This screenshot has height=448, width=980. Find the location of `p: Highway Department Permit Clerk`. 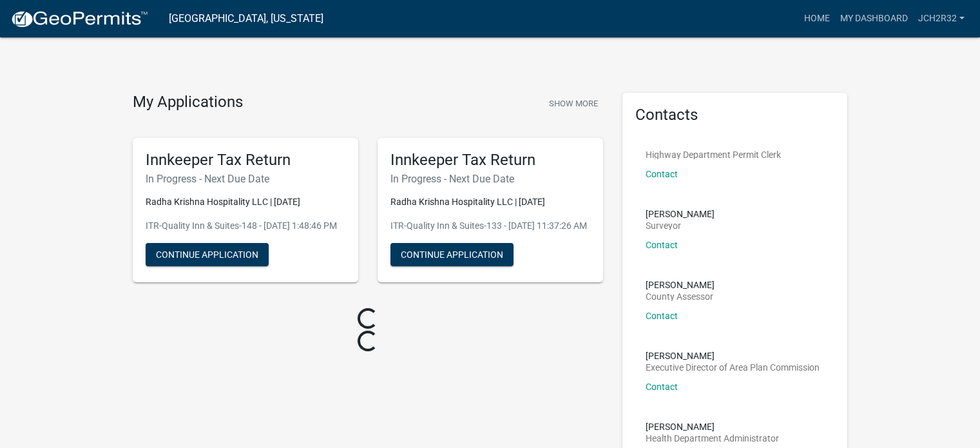

p: Highway Department Permit Clerk is located at coordinates (713, 154).